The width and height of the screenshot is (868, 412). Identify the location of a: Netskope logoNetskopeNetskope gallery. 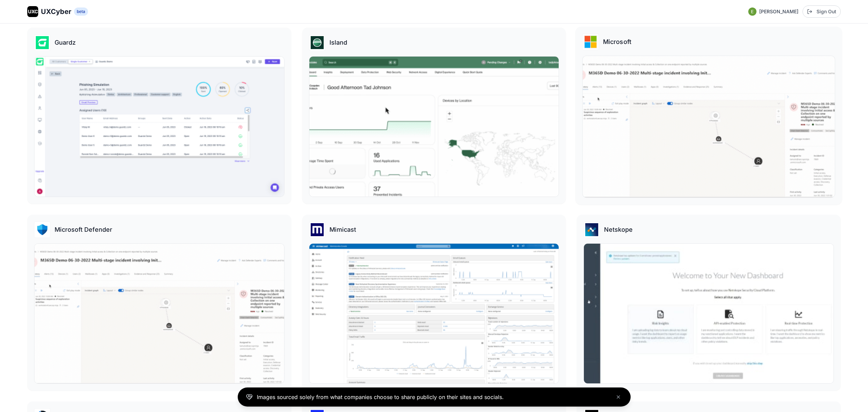
(709, 303).